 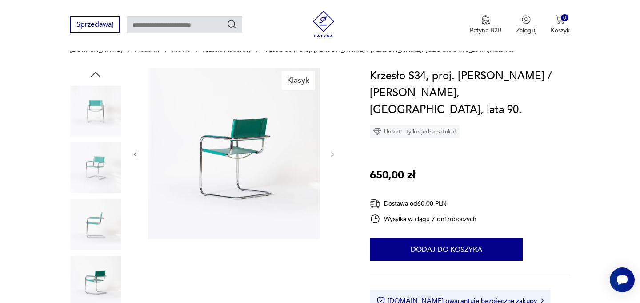 I want to click on button: Szukaj, so click(x=232, y=24).